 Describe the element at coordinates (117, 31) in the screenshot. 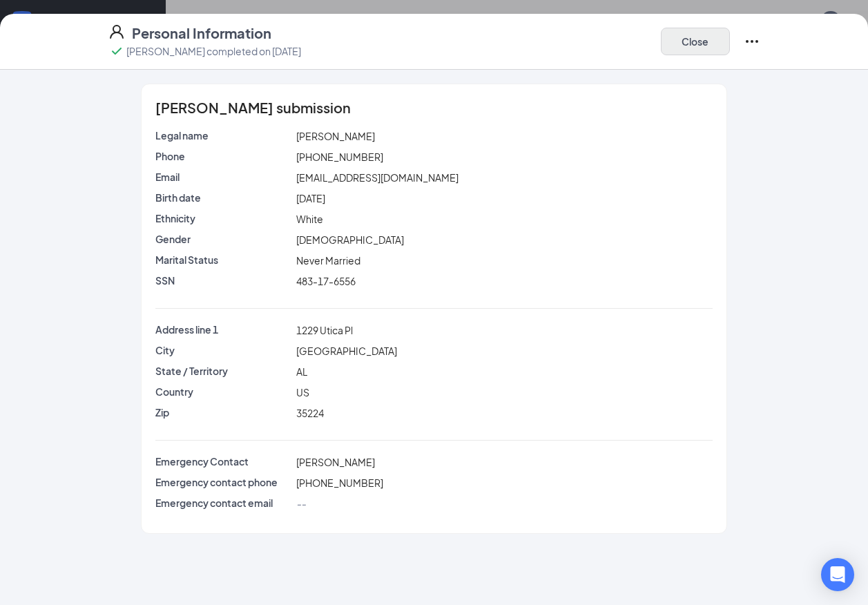

I see `svg: User` at that location.